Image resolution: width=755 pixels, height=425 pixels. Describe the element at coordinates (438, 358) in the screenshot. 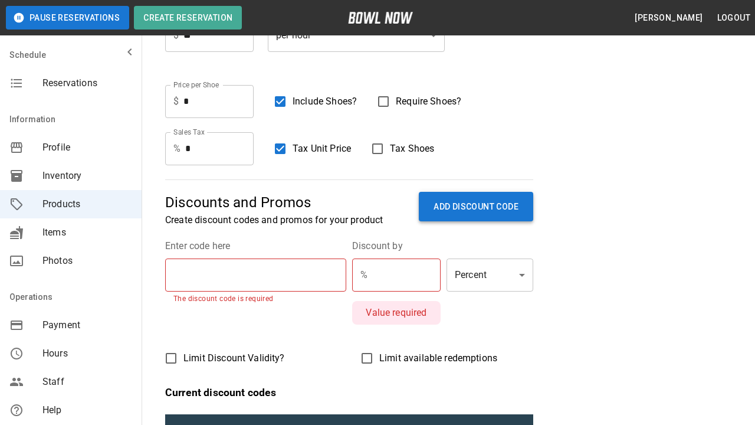

I see `span: Limit available redemptions` at that location.